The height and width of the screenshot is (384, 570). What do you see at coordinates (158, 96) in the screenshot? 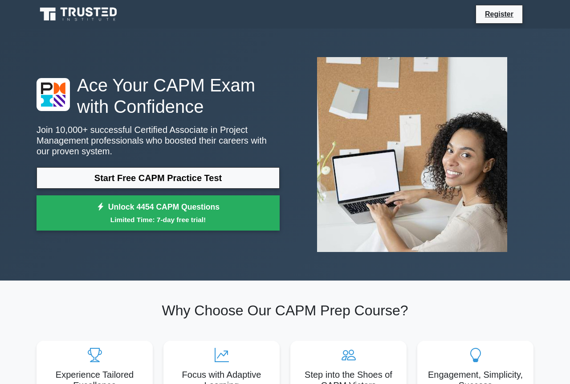
I see `h1: Ace Your CAPM Exam with Confidence` at bounding box center [158, 96].